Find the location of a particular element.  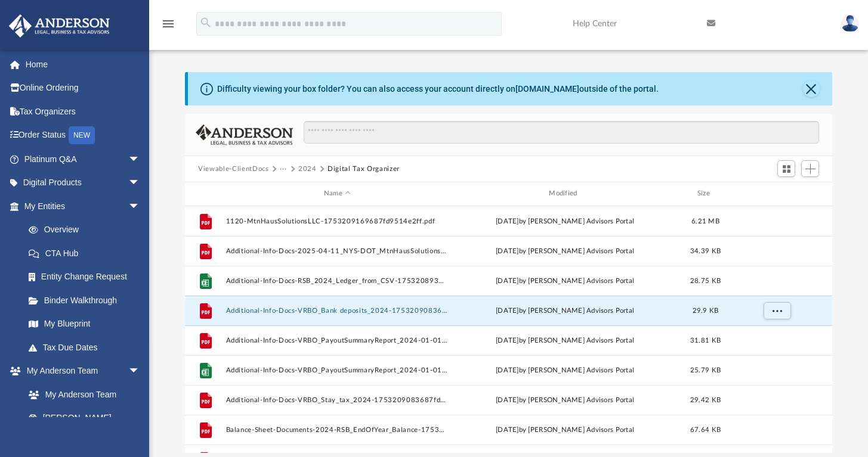

div: Difficulty viewing your box folder? You can also access your account directly on outside of the p... is located at coordinates (437, 89).